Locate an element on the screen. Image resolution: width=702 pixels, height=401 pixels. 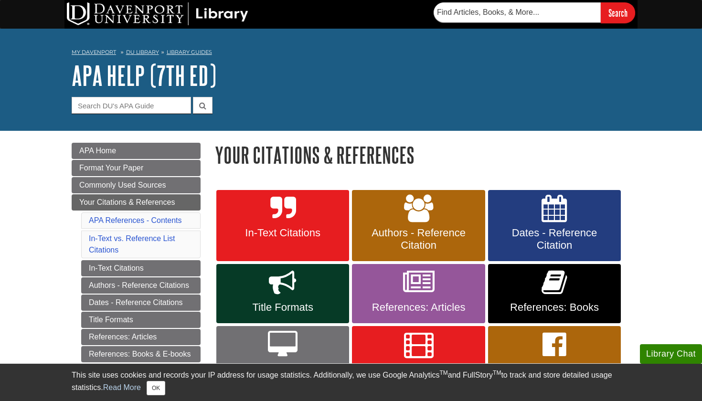
form: Searches DU Library's articles, books, and more is located at coordinates (534, 12).